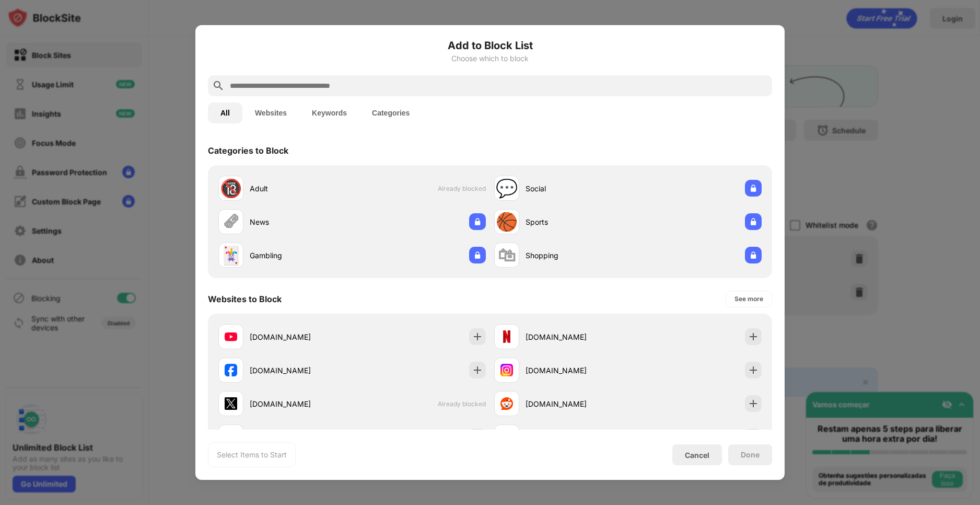  I want to click on div: Social, so click(576, 188).